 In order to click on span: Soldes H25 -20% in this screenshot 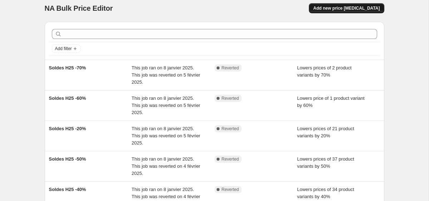, I will do `click(68, 128)`.